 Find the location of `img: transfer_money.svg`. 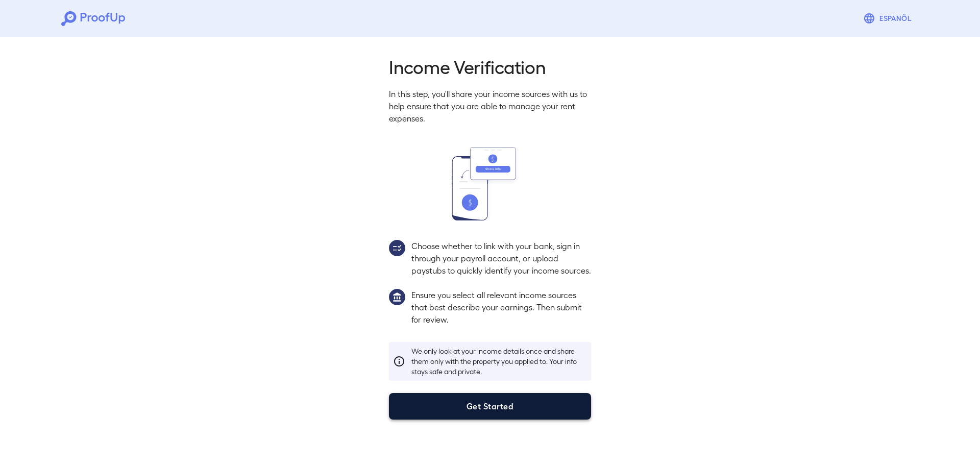

img: transfer_money.svg is located at coordinates (490, 184).